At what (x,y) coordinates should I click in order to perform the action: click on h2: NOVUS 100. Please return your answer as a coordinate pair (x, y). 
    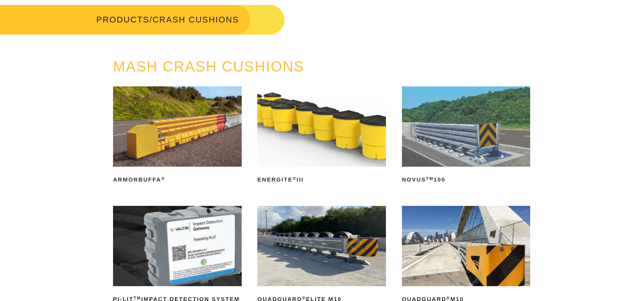
    Looking at the image, I should click on (466, 180).